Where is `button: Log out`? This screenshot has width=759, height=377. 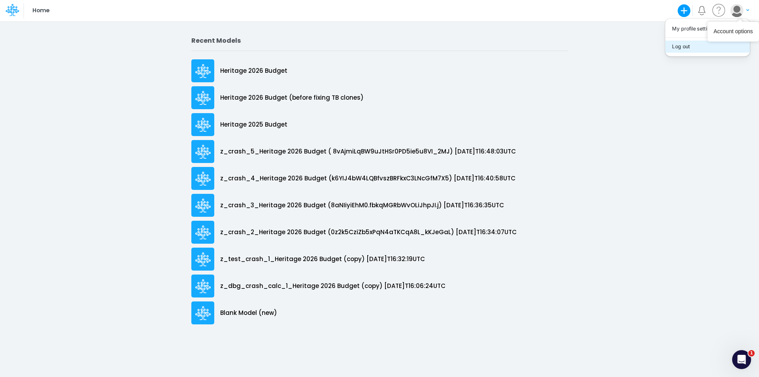 button: Log out is located at coordinates (707, 46).